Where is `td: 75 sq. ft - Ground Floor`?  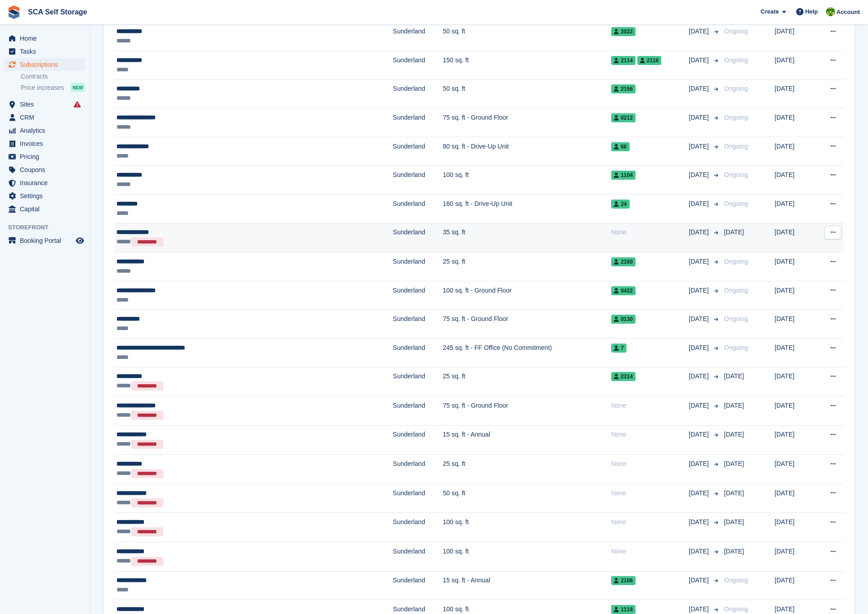
td: 75 sq. ft - Ground Floor is located at coordinates (527, 411).